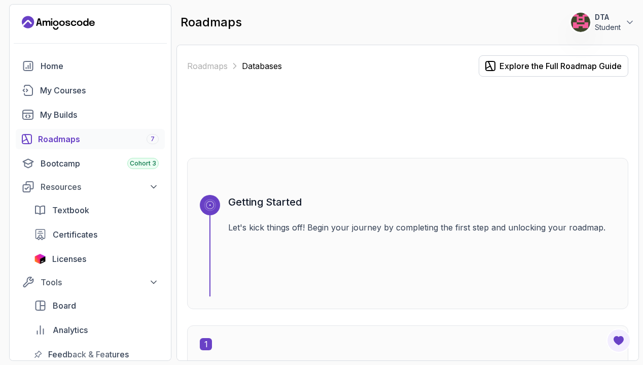 The width and height of the screenshot is (643, 365). What do you see at coordinates (96, 210) in the screenshot?
I see `a: textbook` at bounding box center [96, 210].